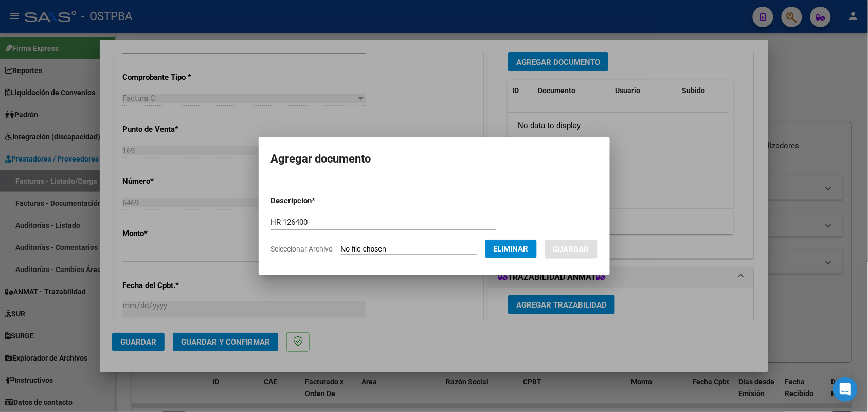 This screenshot has height=412, width=868. What do you see at coordinates (511, 249) in the screenshot?
I see `button: Eliminar` at bounding box center [511, 249].